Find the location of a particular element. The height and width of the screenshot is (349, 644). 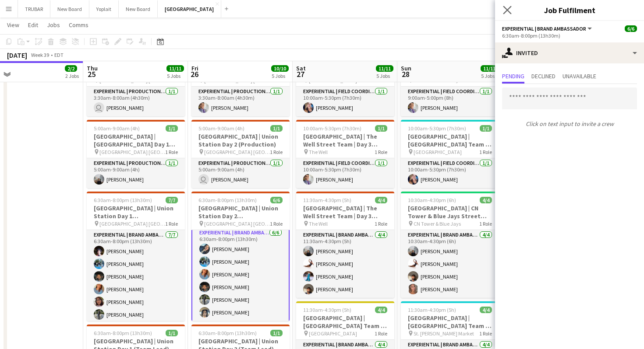

a: Jobs is located at coordinates (53, 25).